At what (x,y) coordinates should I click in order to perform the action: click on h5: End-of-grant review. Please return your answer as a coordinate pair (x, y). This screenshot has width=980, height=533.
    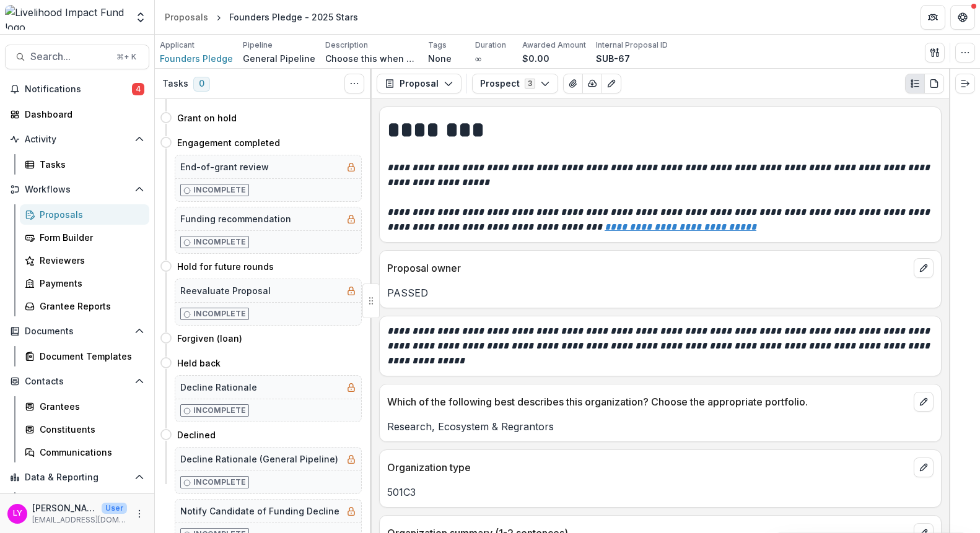
    Looking at the image, I should click on (224, 167).